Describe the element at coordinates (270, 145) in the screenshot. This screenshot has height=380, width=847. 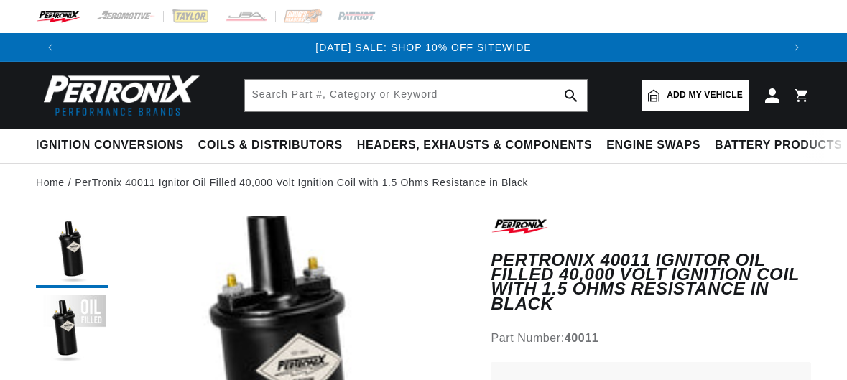
I see `summary: Coils & Distributors` at that location.